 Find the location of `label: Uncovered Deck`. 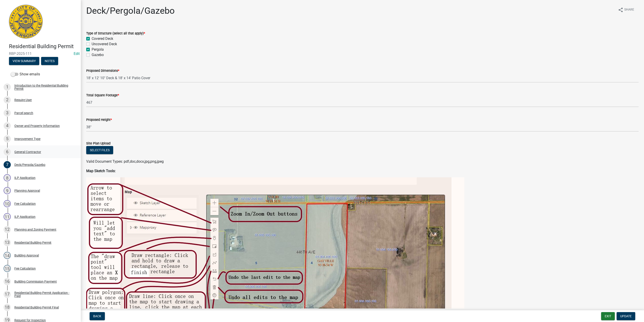

label: Uncovered Deck is located at coordinates (104, 44).